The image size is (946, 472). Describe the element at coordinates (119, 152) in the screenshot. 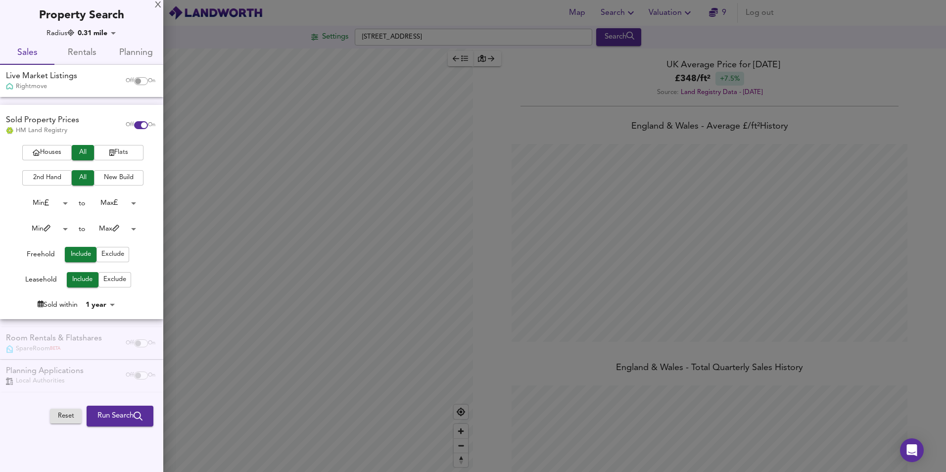

I see `span: Flats` at that location.